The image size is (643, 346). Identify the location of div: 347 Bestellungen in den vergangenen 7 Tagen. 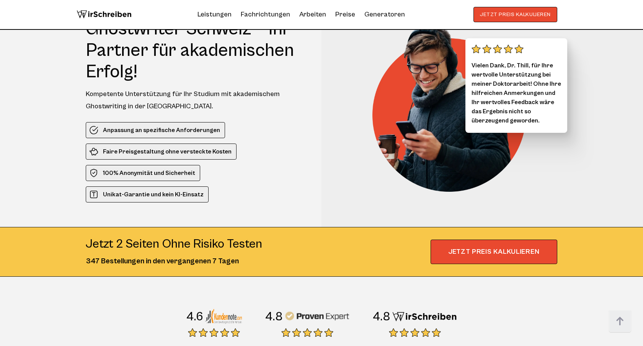
(174, 261).